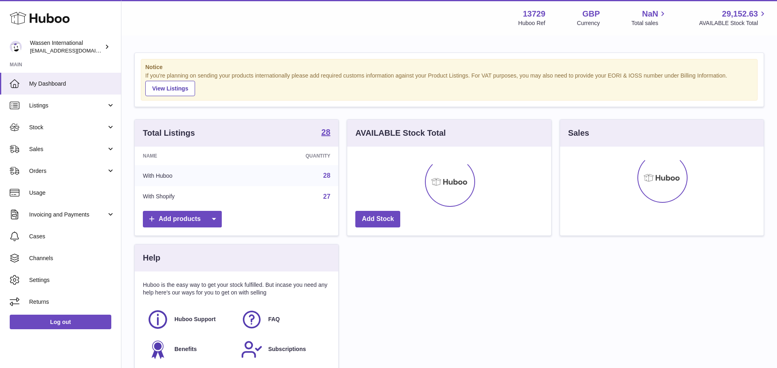 Image resolution: width=777 pixels, height=368 pixels. I want to click on span: NaN, so click(650, 14).